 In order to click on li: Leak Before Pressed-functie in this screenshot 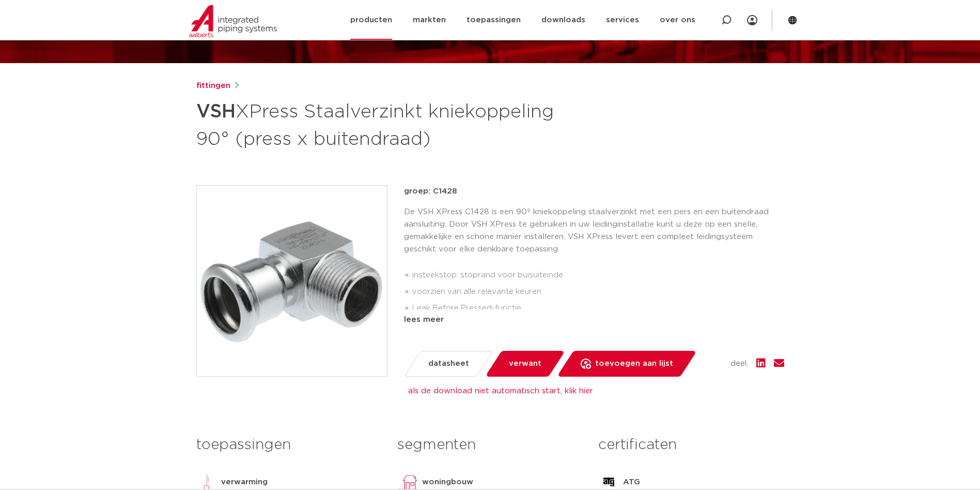, I will do `click(599, 308)`.